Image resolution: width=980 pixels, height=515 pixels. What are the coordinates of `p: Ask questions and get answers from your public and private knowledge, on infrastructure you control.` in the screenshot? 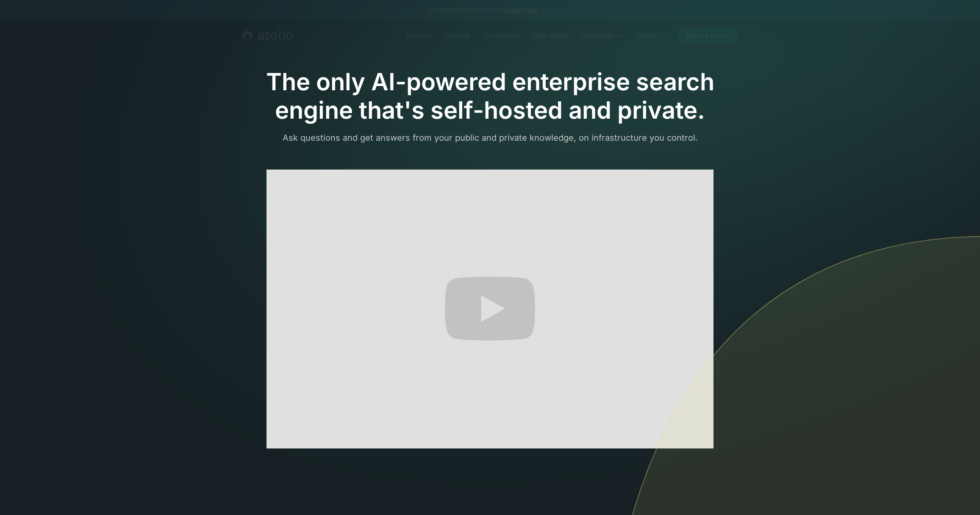 It's located at (490, 138).